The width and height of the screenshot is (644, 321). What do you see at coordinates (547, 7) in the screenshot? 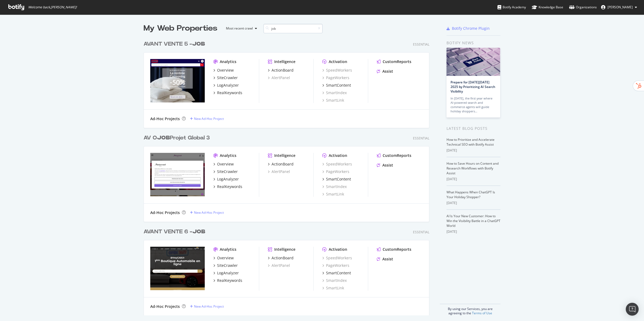
I see `div: Knowledge Base` at bounding box center [547, 7].